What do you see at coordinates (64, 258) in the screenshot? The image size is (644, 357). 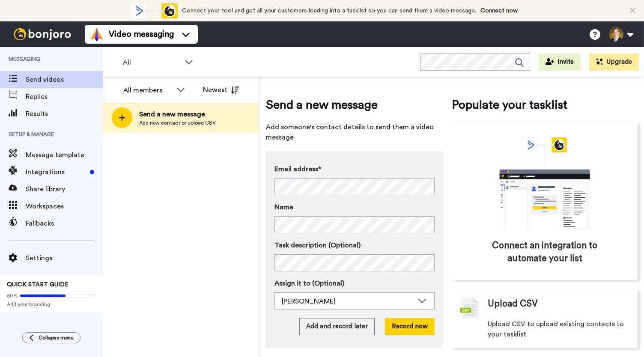 I see `span: Settings` at bounding box center [64, 258].